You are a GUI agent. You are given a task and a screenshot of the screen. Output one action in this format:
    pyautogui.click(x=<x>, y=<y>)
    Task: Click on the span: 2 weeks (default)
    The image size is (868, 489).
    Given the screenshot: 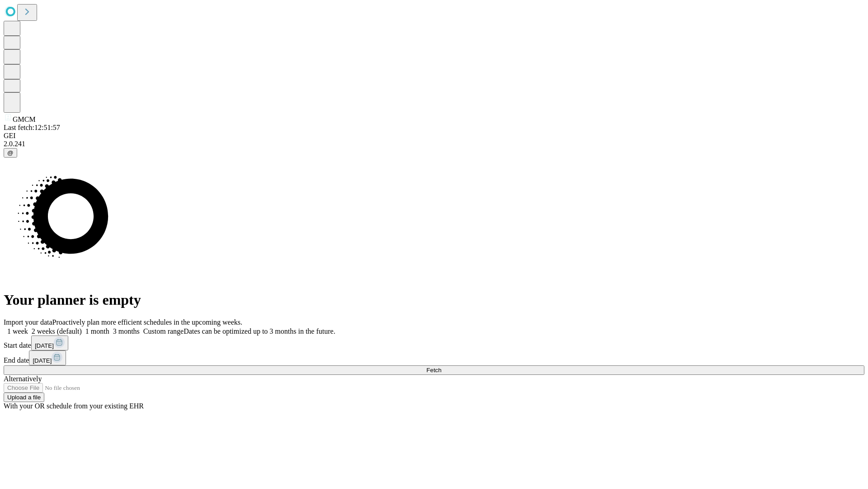 What is the action you would take?
    pyautogui.click(x=56, y=331)
    